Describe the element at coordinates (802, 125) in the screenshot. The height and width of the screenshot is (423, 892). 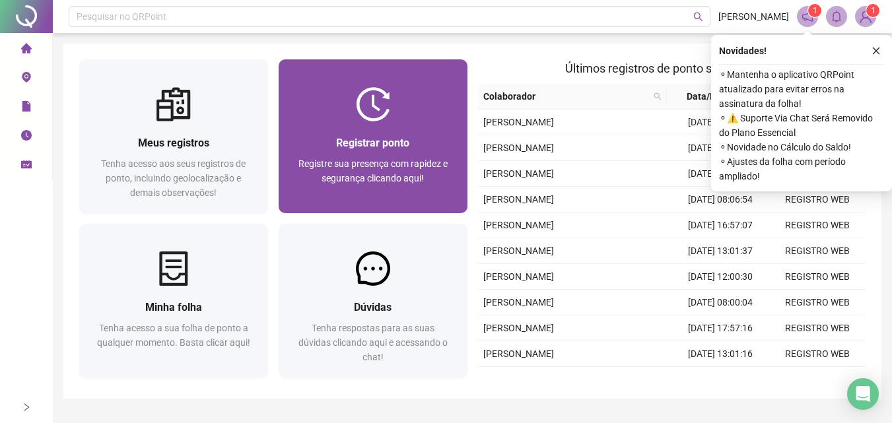
I see `span: ⚬ ⚠️ Suporte Via Chat Será Removido do Plano Essencial` at that location.